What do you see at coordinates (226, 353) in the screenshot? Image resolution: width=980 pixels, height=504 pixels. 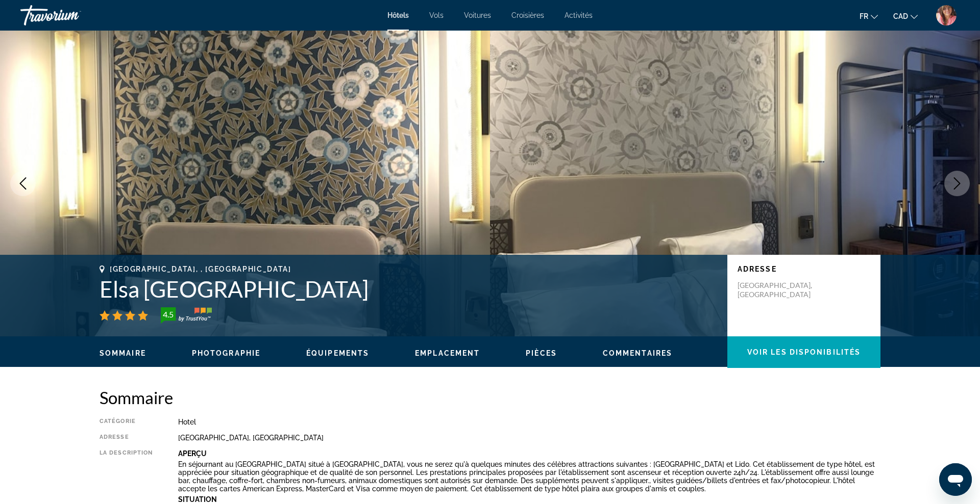 I see `span: Photographie` at bounding box center [226, 353].